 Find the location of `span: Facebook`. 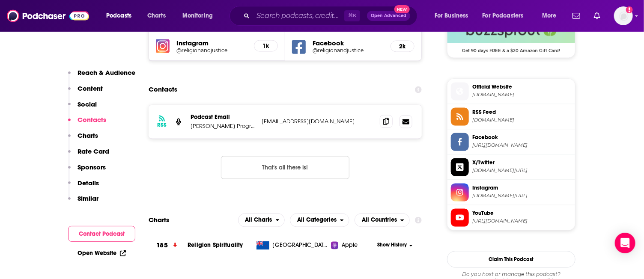

span: Facebook is located at coordinates (522, 138).